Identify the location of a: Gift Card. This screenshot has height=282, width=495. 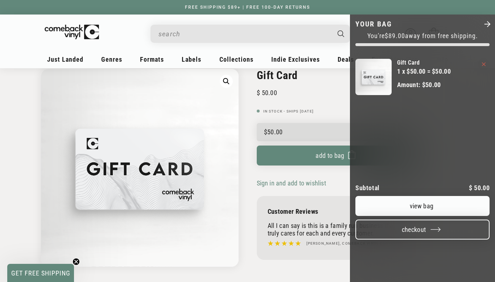
(424, 62).